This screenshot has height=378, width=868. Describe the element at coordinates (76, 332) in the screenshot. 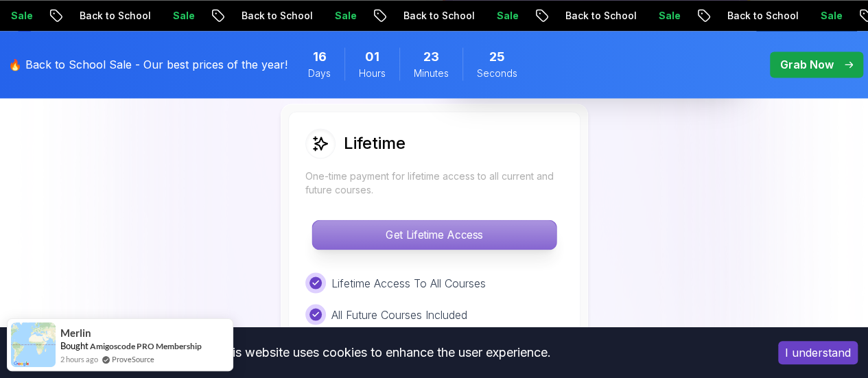

I see `span: Merlin` at that location.